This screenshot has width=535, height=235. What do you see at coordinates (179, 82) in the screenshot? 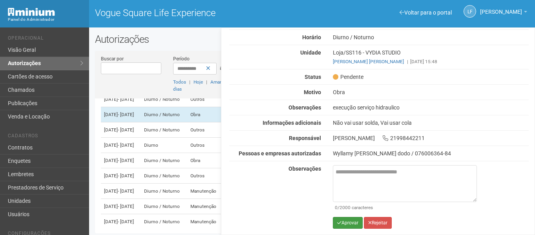
I see `a: Todos` at bounding box center [179, 82].